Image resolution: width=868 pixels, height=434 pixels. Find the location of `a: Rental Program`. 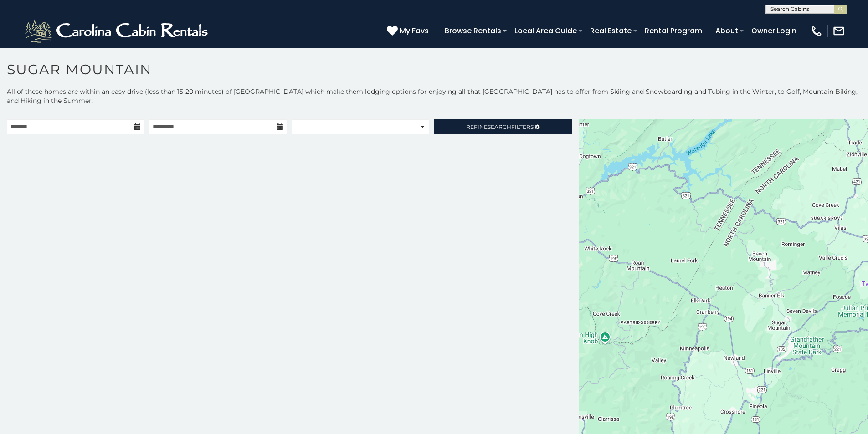

a: Rental Program is located at coordinates (673, 31).